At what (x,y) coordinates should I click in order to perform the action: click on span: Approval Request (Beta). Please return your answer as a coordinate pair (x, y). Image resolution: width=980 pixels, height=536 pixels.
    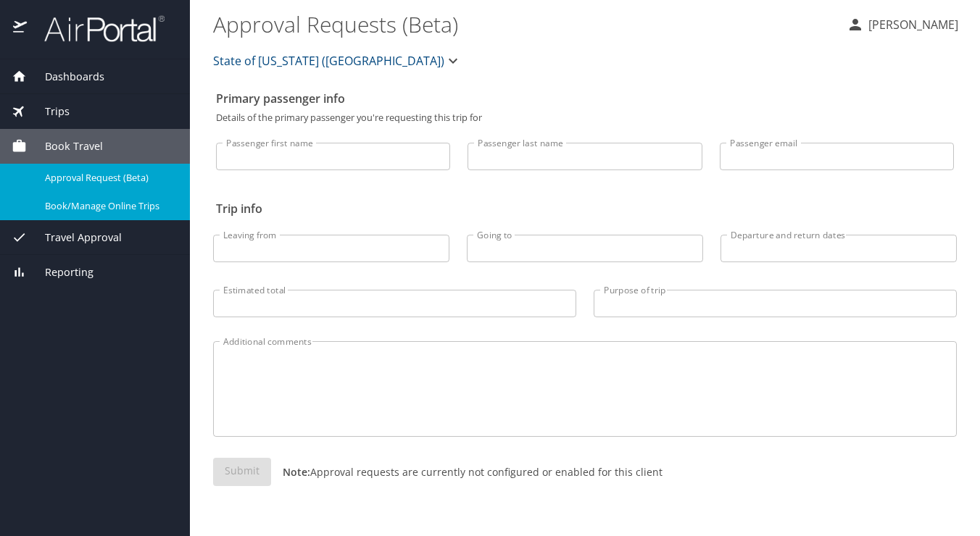
    Looking at the image, I should click on (108, 178).